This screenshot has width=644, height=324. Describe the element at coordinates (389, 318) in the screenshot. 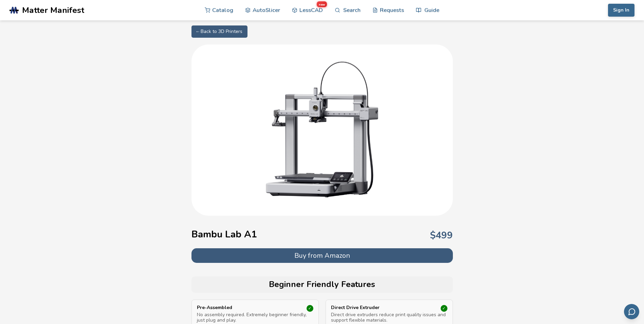

I see `p: Direct drive extruders reduce print quality issues and support flexible materials.` at that location.